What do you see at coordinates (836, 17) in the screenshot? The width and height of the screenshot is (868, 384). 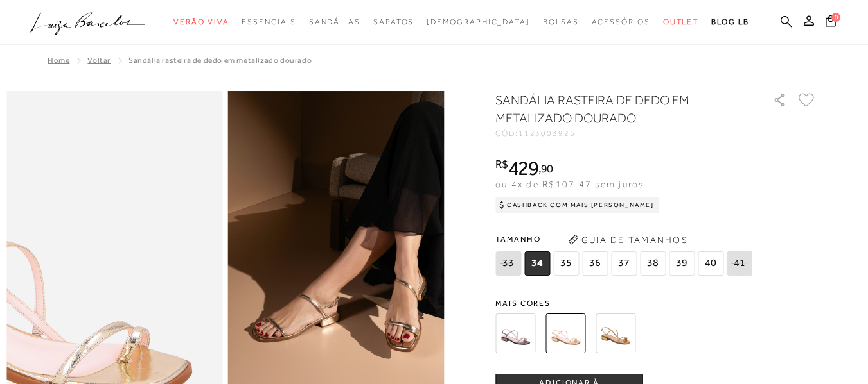 I see `span: 0` at bounding box center [836, 17].